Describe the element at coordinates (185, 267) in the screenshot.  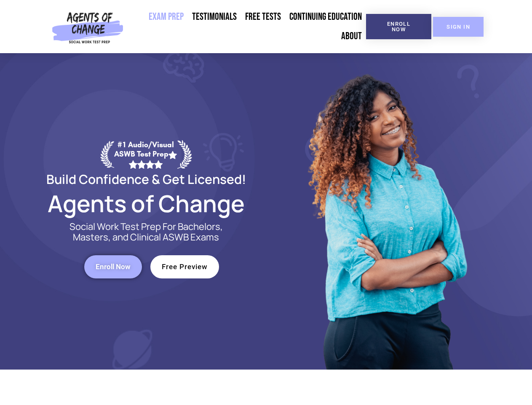
I see `a: Free Preview` at that location.